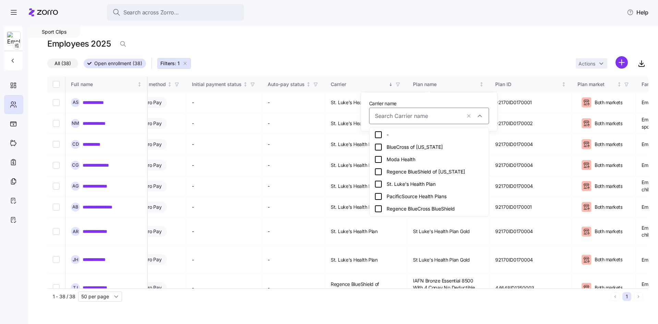 The height and width of the screenshot is (324, 658). Describe the element at coordinates (75, 287) in the screenshot. I see `span: T J` at that location.